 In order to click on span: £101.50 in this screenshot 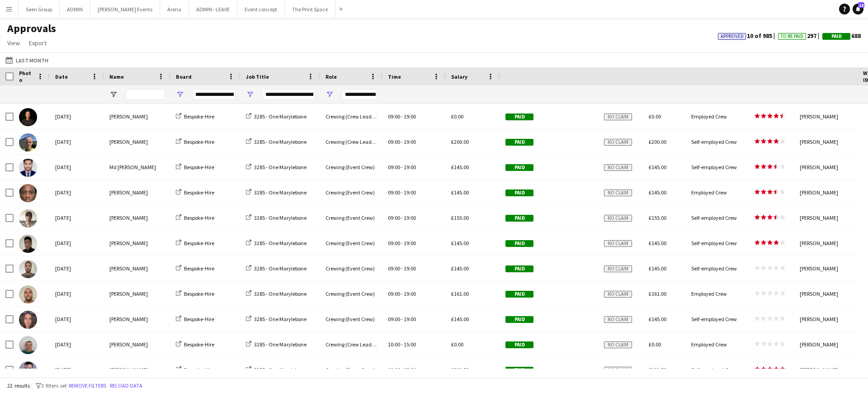, I will do `click(657, 370)`.